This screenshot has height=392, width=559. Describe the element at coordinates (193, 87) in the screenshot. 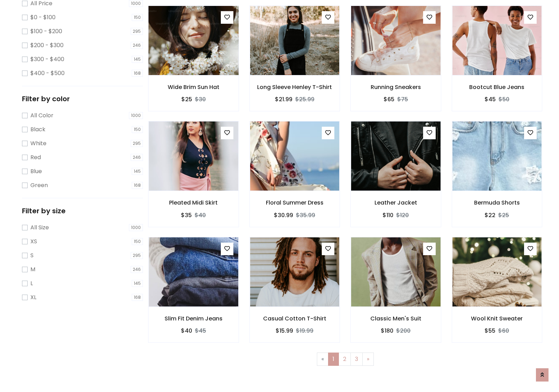

I see `h6: Wide Brim Sun Hat` at that location.